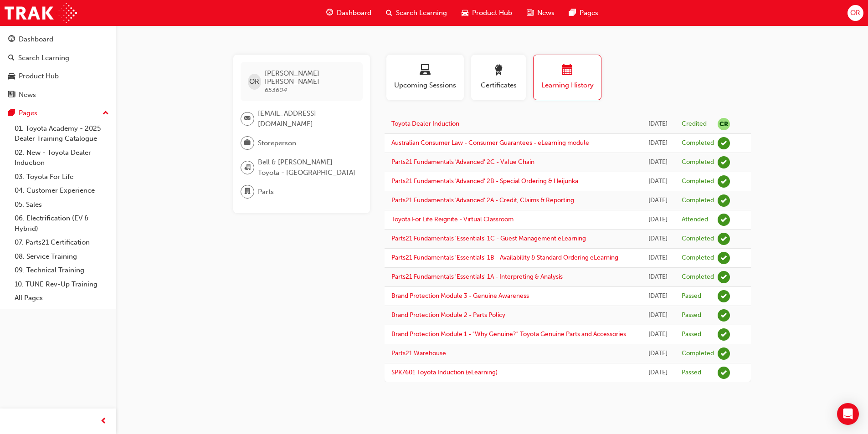  I want to click on a: Brand Protection Module 1 - "Why Genuine?" Toyota Genuine Parts and Accessories, so click(509, 334).